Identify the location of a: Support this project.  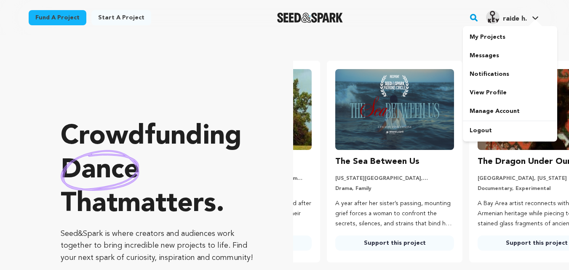
(394, 243).